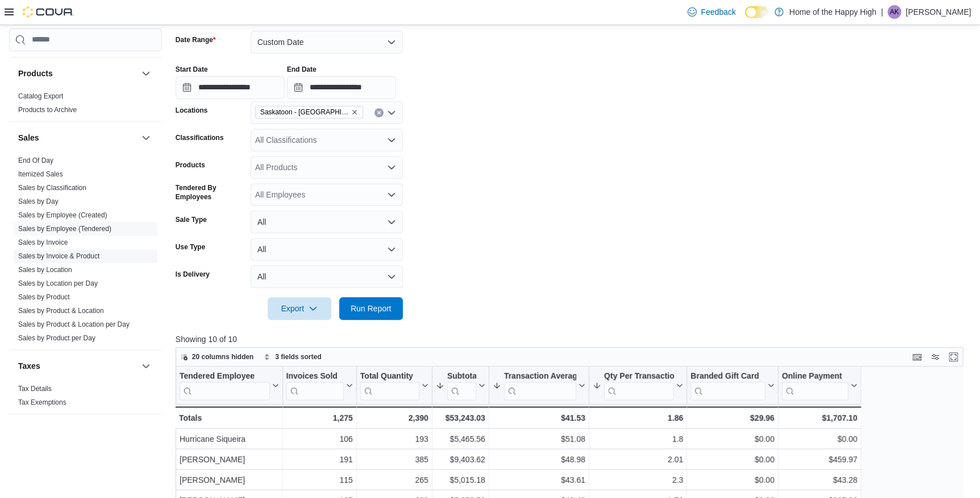 The image size is (980, 498). What do you see at coordinates (36, 161) in the screenshot?
I see `a: End Of Day` at bounding box center [36, 161].